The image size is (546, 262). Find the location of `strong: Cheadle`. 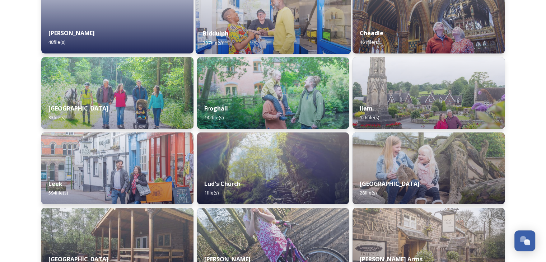

strong: Cheadle is located at coordinates (372, 33).